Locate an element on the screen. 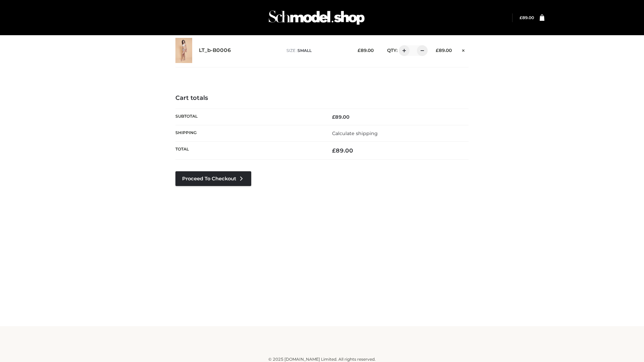  span: SMALL is located at coordinates (305, 50).